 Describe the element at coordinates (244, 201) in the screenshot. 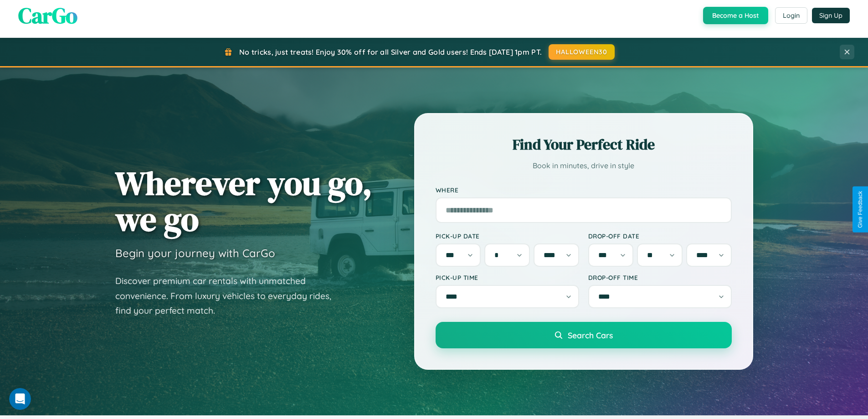

I see `h1: Wherever you go, we go` at that location.